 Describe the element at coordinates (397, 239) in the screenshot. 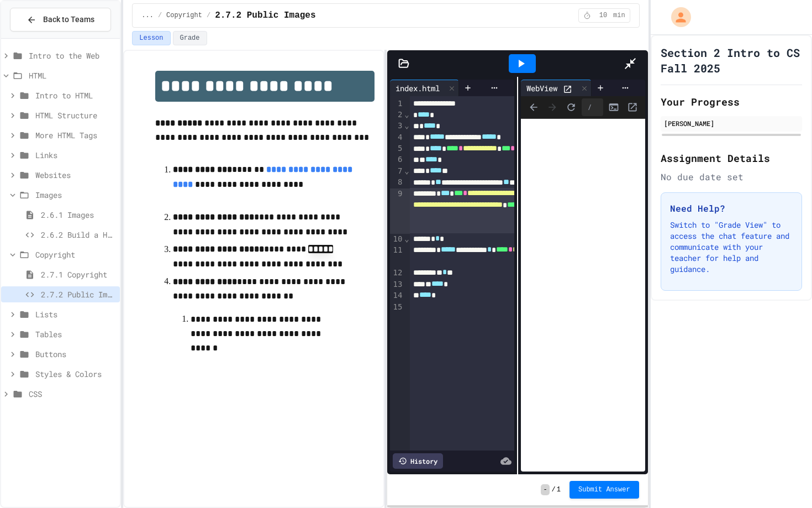

I see `div: 10` at that location.